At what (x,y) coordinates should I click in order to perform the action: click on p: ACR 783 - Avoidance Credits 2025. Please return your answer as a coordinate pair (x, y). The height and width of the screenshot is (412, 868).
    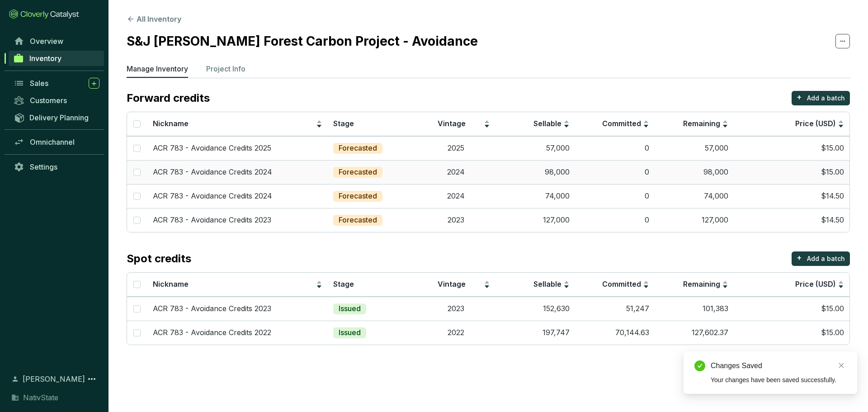
    Looking at the image, I should click on (212, 149).